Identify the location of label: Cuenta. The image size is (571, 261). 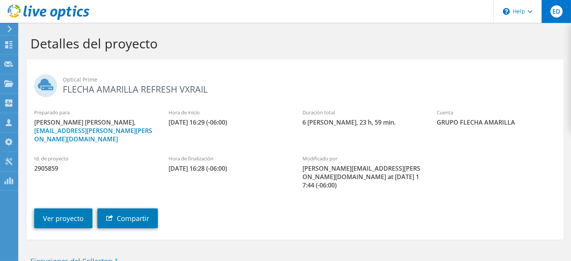
(496, 112).